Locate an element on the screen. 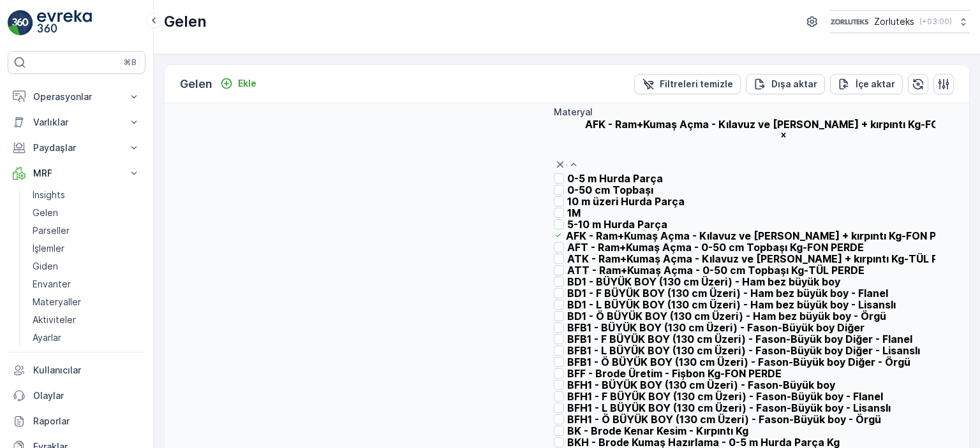  p: 1M is located at coordinates (574, 213).